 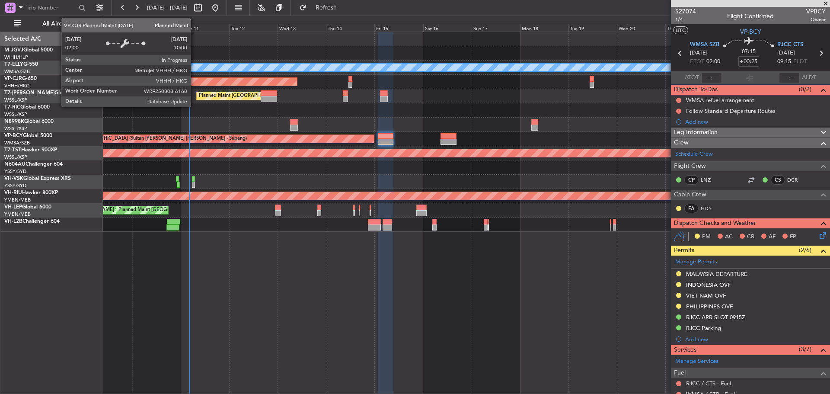 I want to click on span: CR, so click(x=750, y=237).